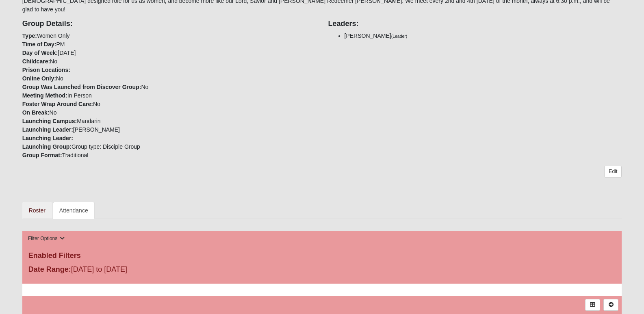 This screenshot has width=644, height=314. Describe the element at coordinates (39, 44) in the screenshot. I see `strong: Time of Day:` at that location.